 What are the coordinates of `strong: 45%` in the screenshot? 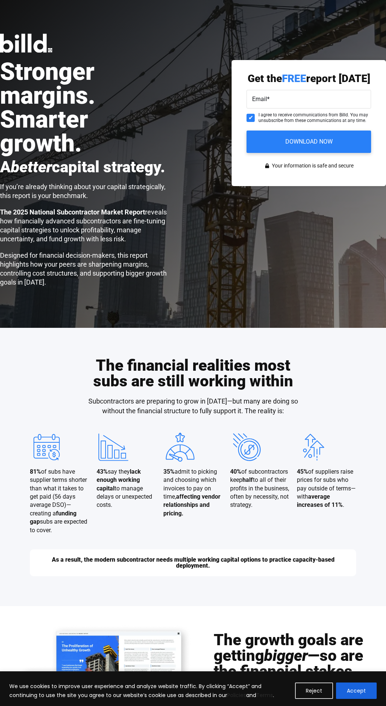 It's located at (302, 471).